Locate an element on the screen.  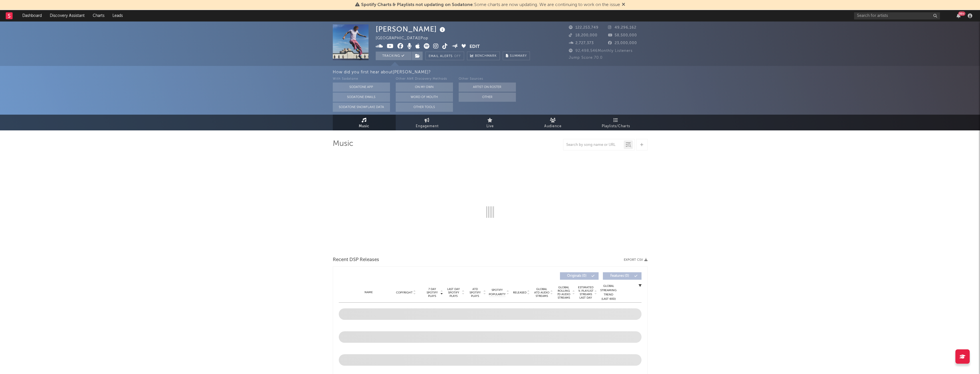
span: Spotify Charts & Playlists not updating on Sodatone is located at coordinates (417, 5).